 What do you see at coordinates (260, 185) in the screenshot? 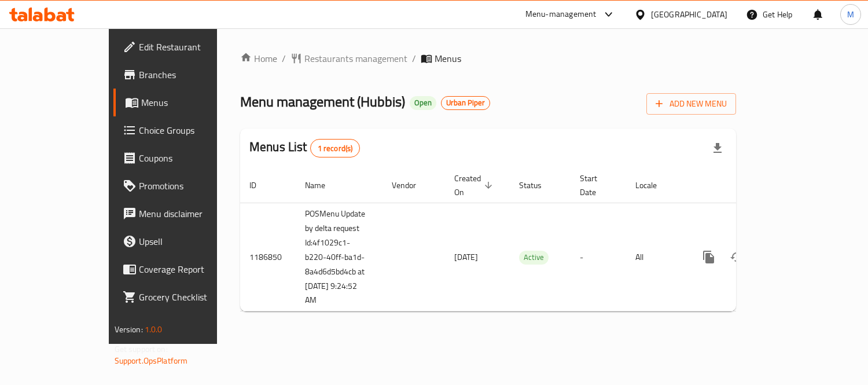
I see `span: ID` at bounding box center [260, 185].